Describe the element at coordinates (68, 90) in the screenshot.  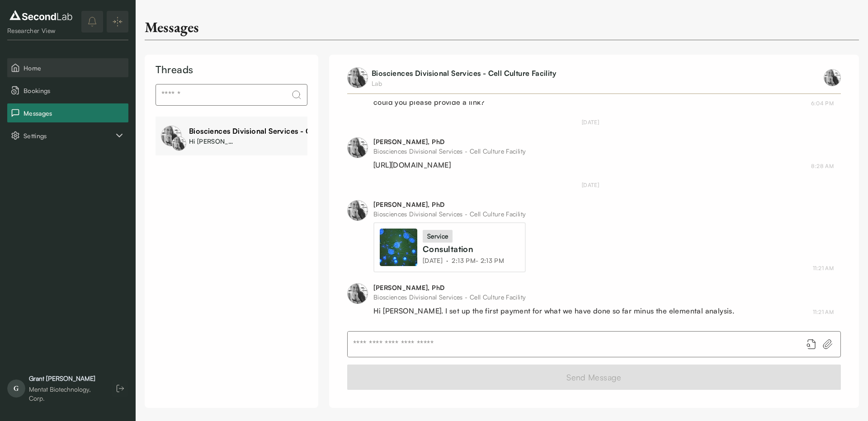
I see `a: Bookings` at that location.